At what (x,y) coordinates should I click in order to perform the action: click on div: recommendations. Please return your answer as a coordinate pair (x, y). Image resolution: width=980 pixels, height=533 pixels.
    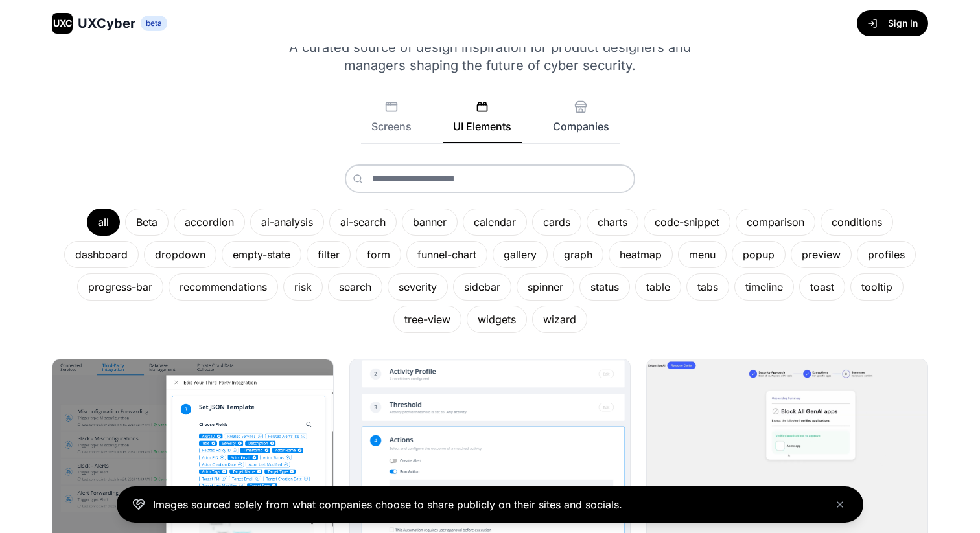
    Looking at the image, I should click on (223, 287).